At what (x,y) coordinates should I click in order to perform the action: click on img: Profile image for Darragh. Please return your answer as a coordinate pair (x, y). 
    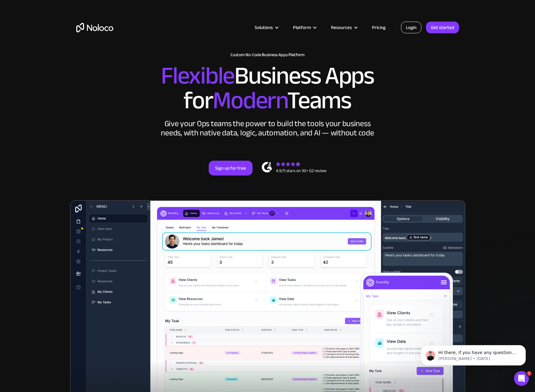
    Looking at the image, I should click on (19, 24).